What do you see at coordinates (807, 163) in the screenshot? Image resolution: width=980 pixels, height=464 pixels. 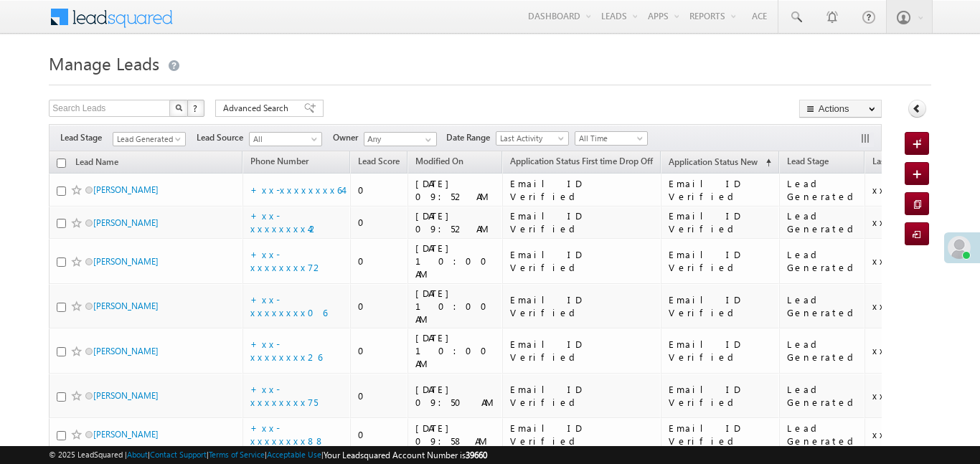 I see `a: Lead Stage` at bounding box center [807, 163].